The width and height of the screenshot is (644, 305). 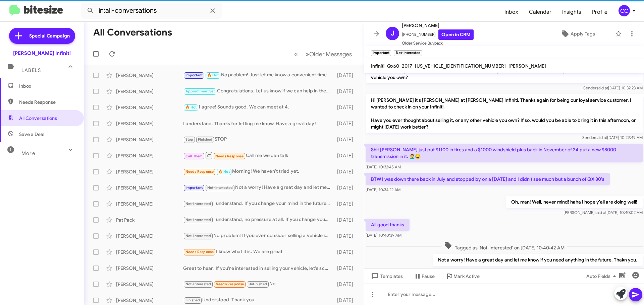 I want to click on div: I understand. If you change your mind in the future or have any questions, feel free to reach out..., so click(x=258, y=204).